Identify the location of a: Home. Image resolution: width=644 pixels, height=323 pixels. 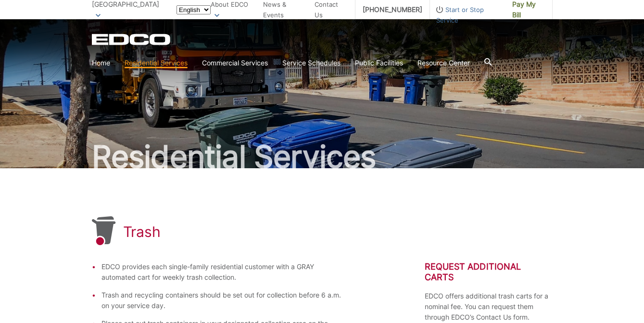
(101, 63).